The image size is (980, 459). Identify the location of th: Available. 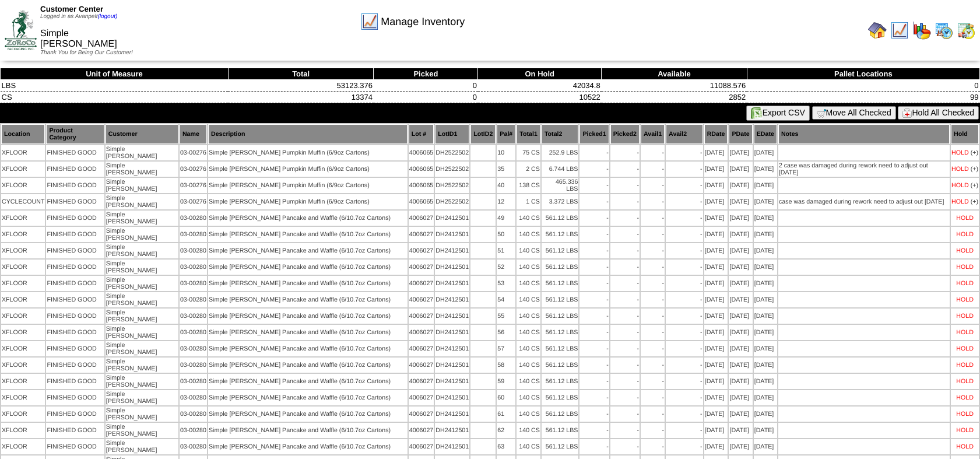
(675, 74).